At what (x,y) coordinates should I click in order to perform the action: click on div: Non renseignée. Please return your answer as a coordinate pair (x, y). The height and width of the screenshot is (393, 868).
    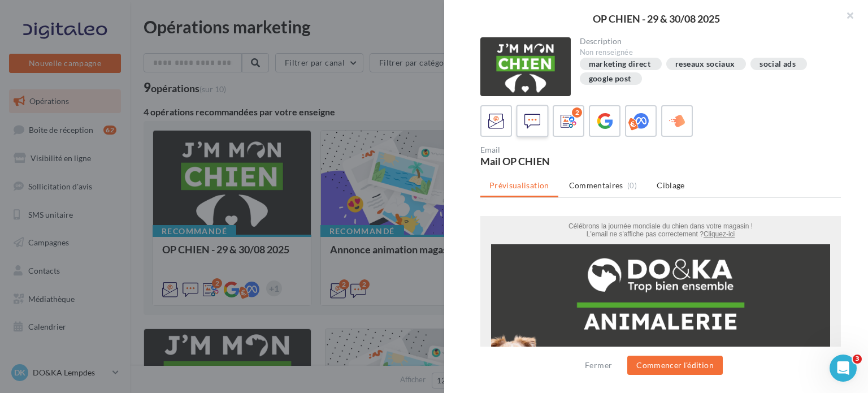
    Looking at the image, I should click on (706, 53).